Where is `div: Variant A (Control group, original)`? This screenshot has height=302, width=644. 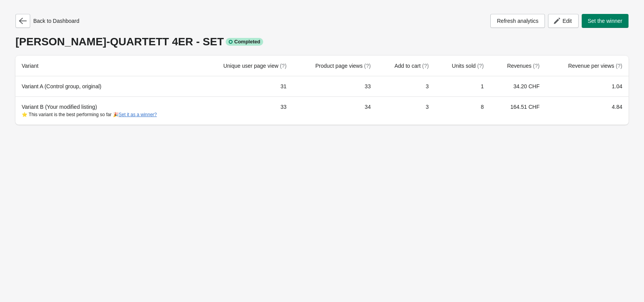 div: Variant A (Control group, original) is located at coordinates (107, 86).